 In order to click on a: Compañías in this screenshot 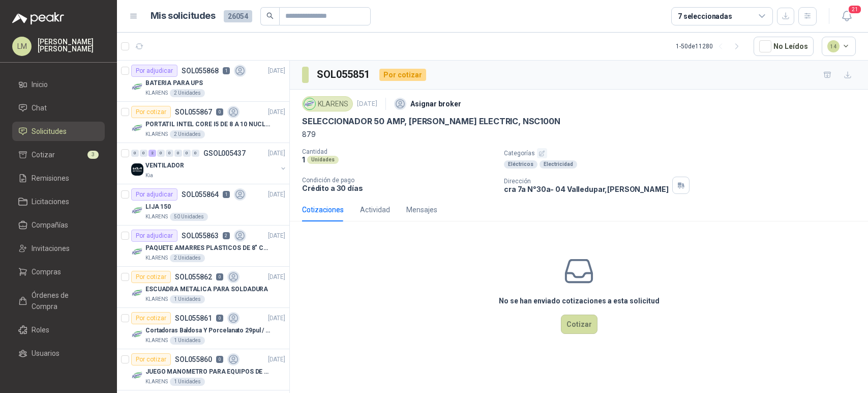, I will do `click(58, 225)`.